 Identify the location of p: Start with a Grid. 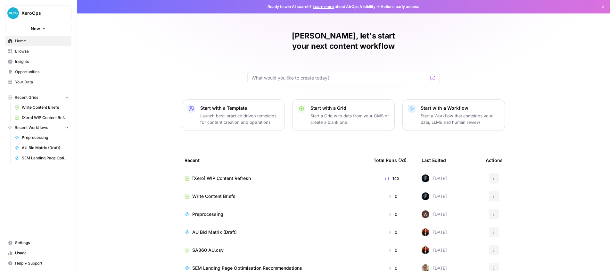
(350, 108).